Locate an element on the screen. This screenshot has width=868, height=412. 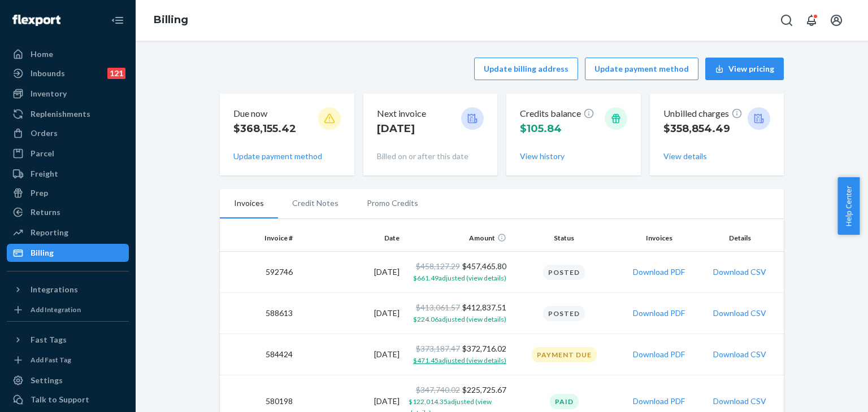
span: $105.84 is located at coordinates (541, 129).